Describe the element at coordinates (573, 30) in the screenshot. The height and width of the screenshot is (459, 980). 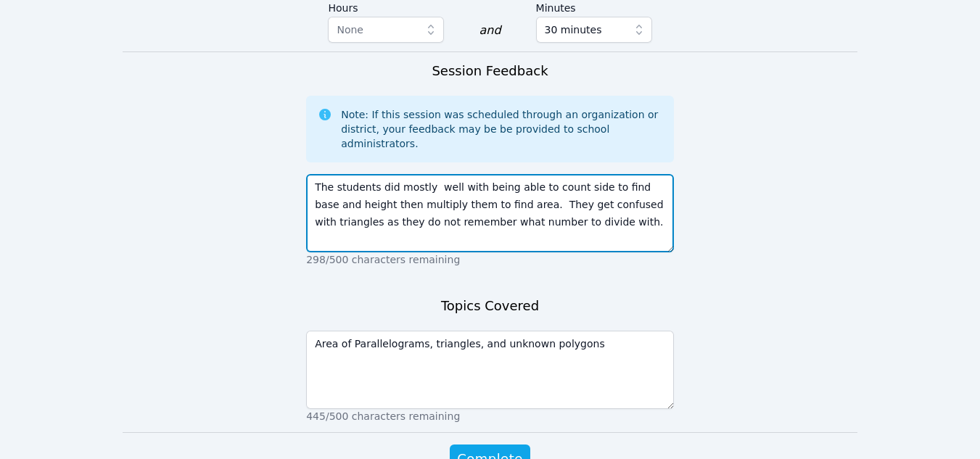
I see `span: 30 minutes` at that location.